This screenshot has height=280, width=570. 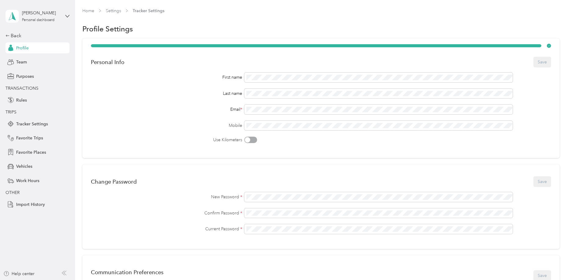 What do you see at coordinates (167, 77) in the screenshot?
I see `div: First name` at bounding box center [167, 77].